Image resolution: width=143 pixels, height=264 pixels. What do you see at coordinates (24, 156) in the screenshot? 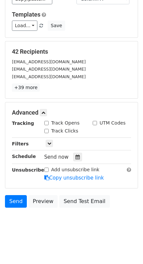
I see `strong: Schedule` at bounding box center [24, 156].